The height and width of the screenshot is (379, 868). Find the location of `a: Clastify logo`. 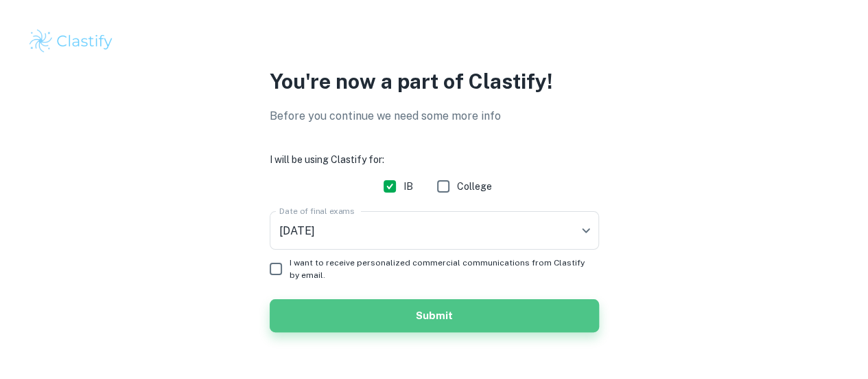

a: Clastify logo is located at coordinates (434, 41).